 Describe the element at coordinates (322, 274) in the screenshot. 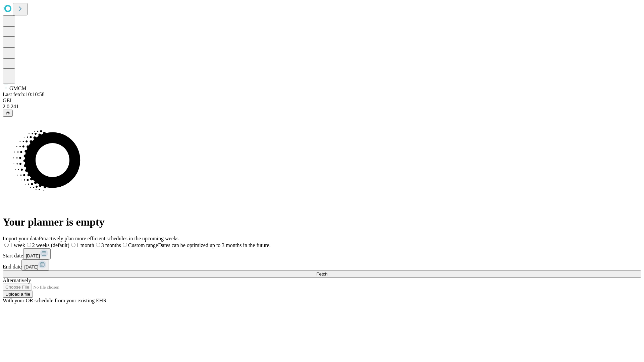

I see `button: Fetch` at that location.